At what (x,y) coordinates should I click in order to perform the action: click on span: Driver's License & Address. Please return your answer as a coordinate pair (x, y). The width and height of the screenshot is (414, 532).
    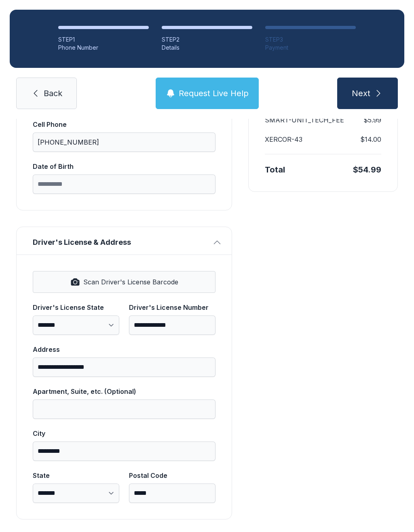
    Looking at the image, I should click on (121, 242).